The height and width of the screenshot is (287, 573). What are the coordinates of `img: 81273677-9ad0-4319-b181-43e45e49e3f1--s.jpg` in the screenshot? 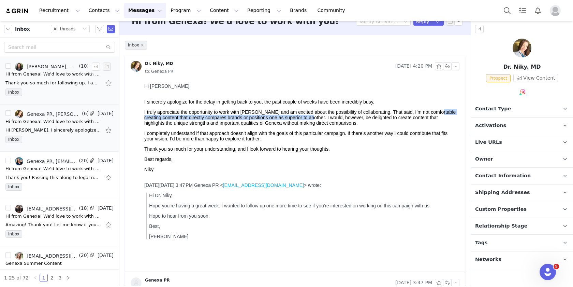 It's located at (19, 161).